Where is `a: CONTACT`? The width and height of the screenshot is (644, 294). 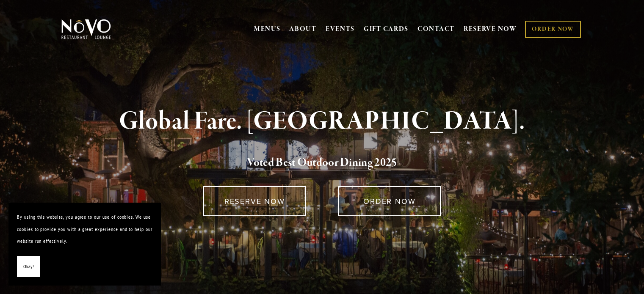 a: CONTACT is located at coordinates (436, 30).